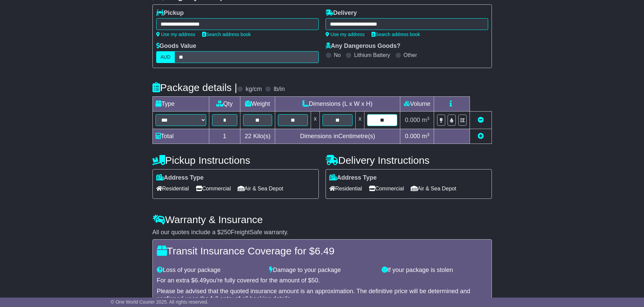 Image resolution: width=644 pixels, height=307 pixels. I want to click on div: Please be advised that the quoted insurance amount is an approximation. The definitive price will..., so click(322, 295).